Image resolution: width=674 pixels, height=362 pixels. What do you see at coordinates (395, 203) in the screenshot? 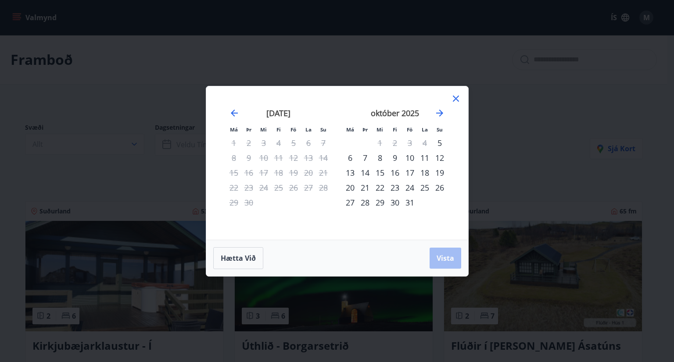
I see `td: Choose fimmtudagur, 30. október 2025 as your check-in date. It’s available.` at bounding box center [395, 203].